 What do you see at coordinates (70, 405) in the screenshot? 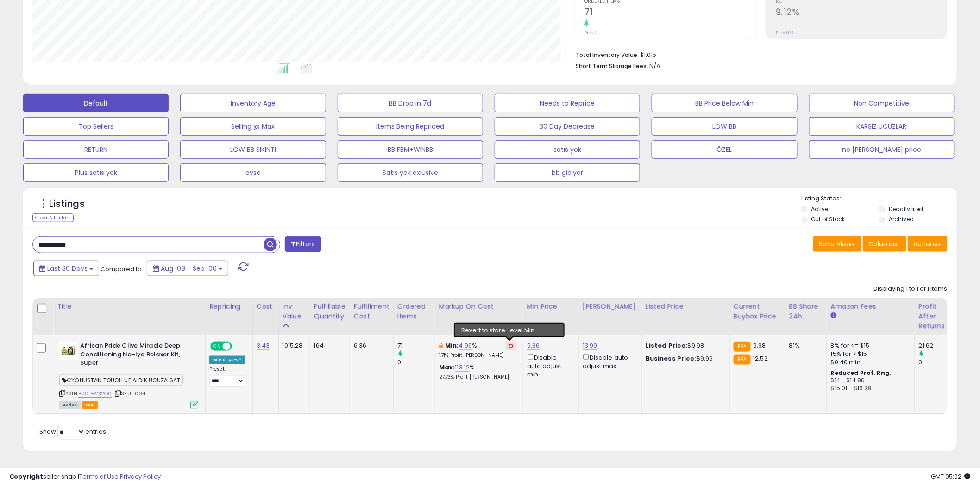
I see `span: All listings currently available for purchase on Amazon` at bounding box center [70, 405].